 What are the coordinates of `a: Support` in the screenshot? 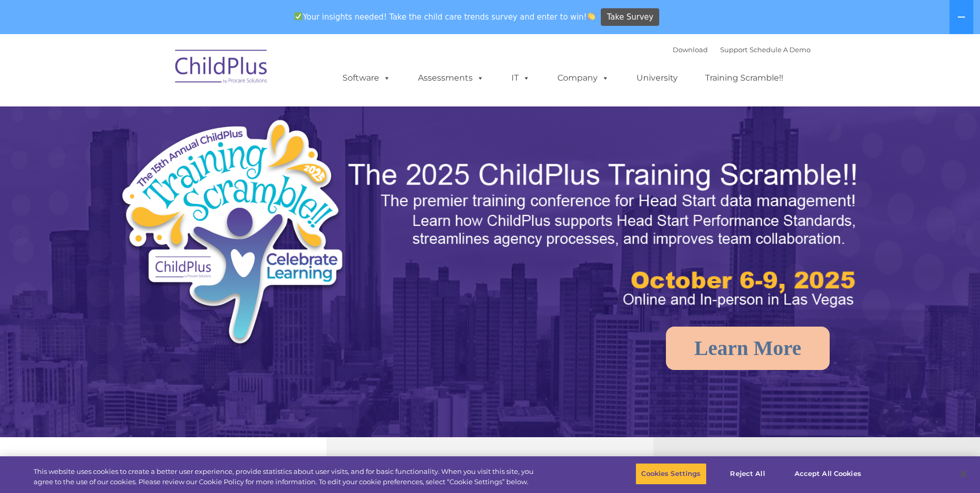 It's located at (734, 50).